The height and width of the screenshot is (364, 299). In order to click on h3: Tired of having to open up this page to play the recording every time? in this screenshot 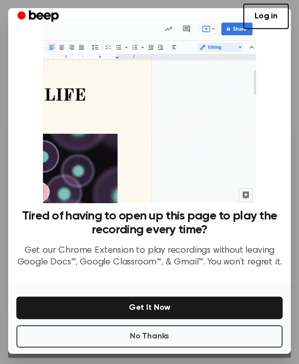, I will do `click(149, 223)`.